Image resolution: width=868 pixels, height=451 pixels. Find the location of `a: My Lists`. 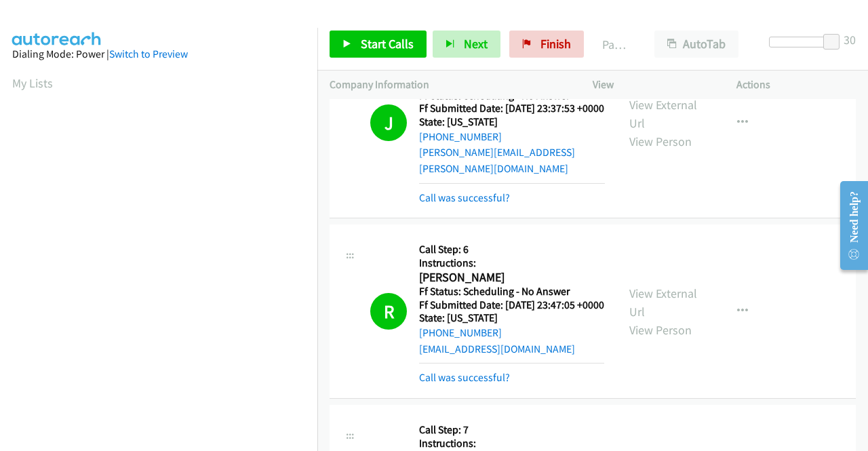

a: My Lists is located at coordinates (33, 83).